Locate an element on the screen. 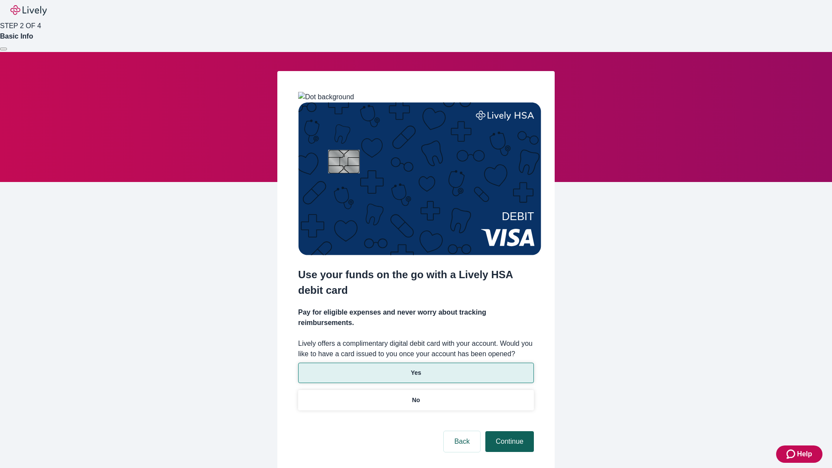 This screenshot has height=468, width=832. span: Help is located at coordinates (804, 454).